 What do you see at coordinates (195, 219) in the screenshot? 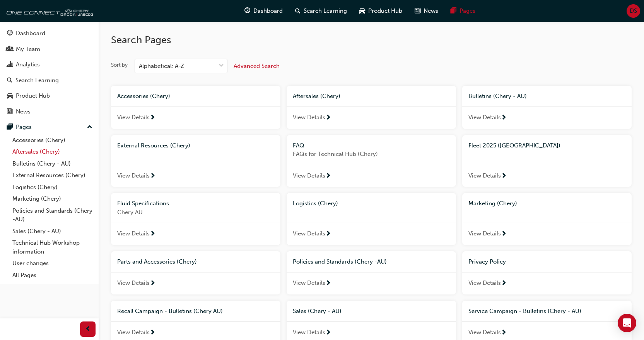
I see `a: Fluid SpecificationsChery AUView Details` at bounding box center [195, 219].